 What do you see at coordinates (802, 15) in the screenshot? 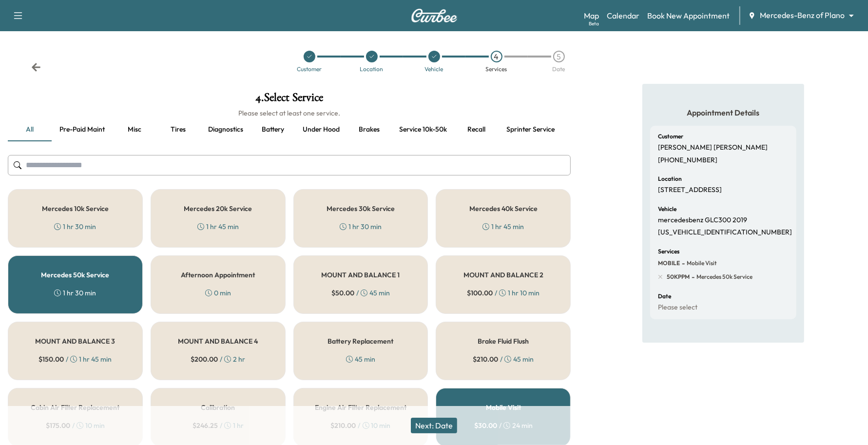
I see `span: Mercedes-Benz of Plano` at bounding box center [802, 15].